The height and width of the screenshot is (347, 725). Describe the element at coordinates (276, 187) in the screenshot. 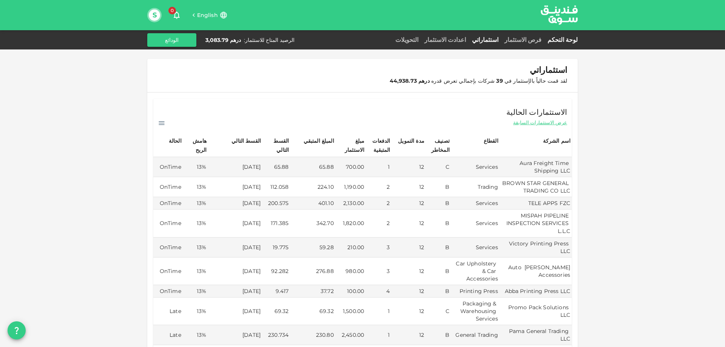

I see `td: 112.058` at that location.